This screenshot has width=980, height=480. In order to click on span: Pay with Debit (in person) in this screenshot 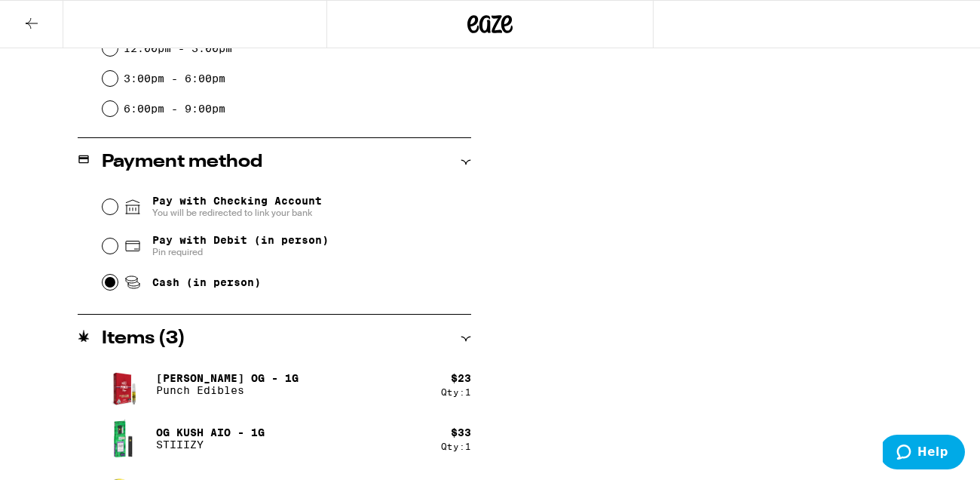, I will do `click(240, 240)`.